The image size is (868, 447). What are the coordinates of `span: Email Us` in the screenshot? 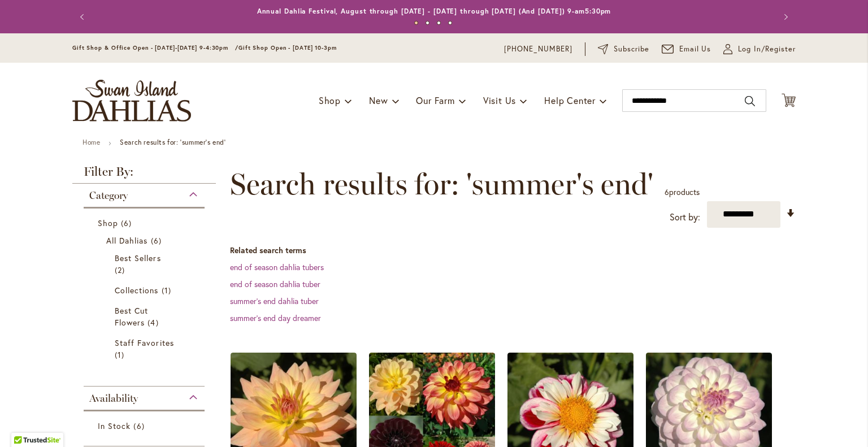 It's located at (695, 49).